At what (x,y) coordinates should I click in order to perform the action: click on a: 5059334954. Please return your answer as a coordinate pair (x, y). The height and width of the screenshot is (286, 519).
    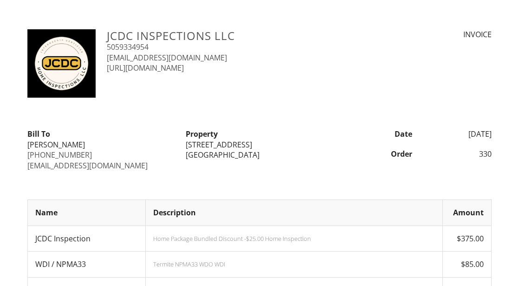
    Looking at the image, I should click on (128, 47).